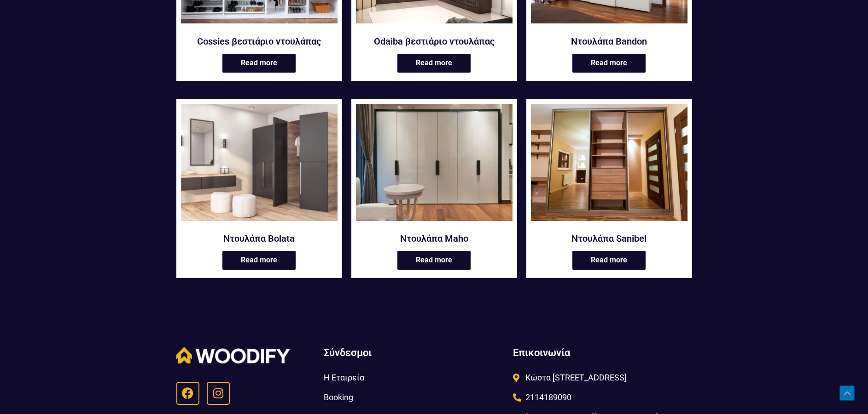  I want to click on a: 2114189090, so click(601, 397).